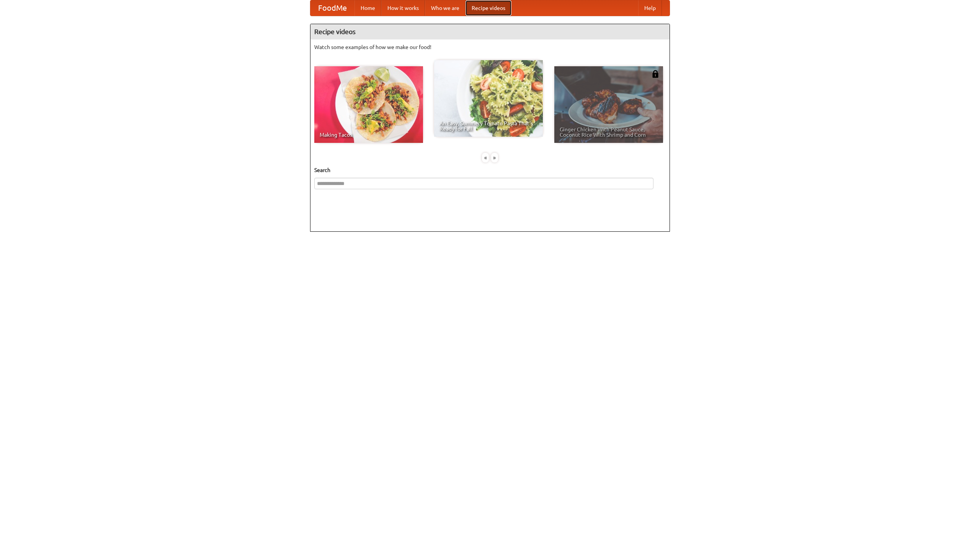  What do you see at coordinates (445, 8) in the screenshot?
I see `a: Who we are` at bounding box center [445, 8].